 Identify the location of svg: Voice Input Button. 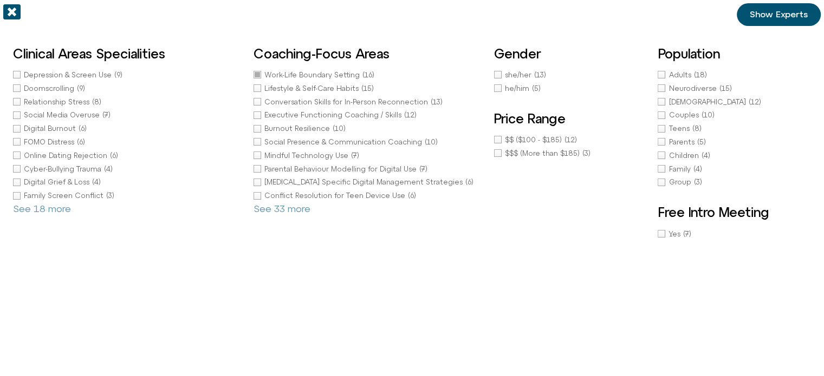
(194, 286).